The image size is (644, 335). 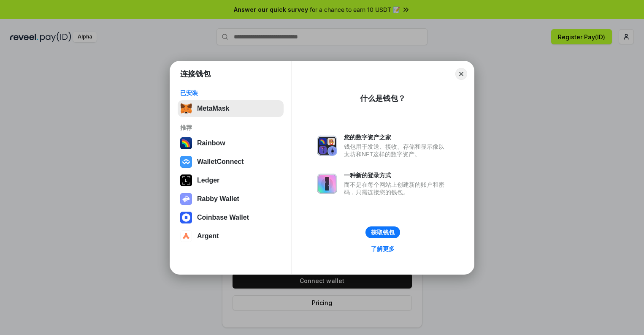 What do you see at coordinates (211, 143) in the screenshot?
I see `div: Rainbow` at bounding box center [211, 143].